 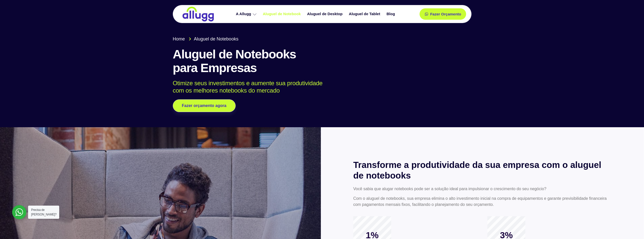 What do you see at coordinates (318, 87) in the screenshot?
I see `p: Otimize seus investimentos e aumente sua produtividade com os melhores notebooks do mercado` at bounding box center [318, 87].